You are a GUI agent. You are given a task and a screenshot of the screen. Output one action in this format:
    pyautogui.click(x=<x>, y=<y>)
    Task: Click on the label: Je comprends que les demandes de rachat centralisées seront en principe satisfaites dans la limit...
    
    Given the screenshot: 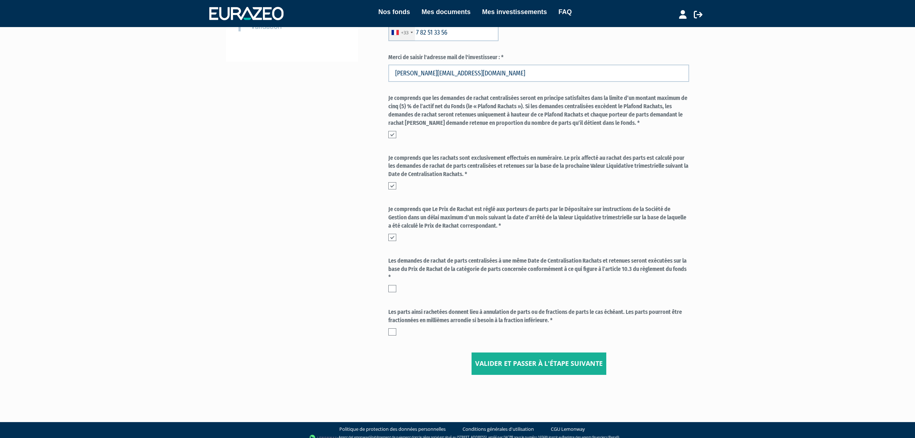 What is the action you would take?
    pyautogui.click(x=539, y=110)
    